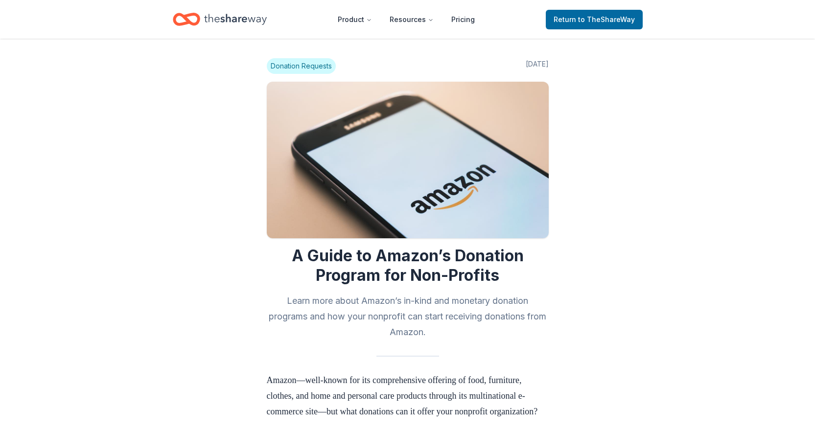 The image size is (815, 431). What do you see at coordinates (220, 19) in the screenshot?
I see `a: Home` at bounding box center [220, 19].